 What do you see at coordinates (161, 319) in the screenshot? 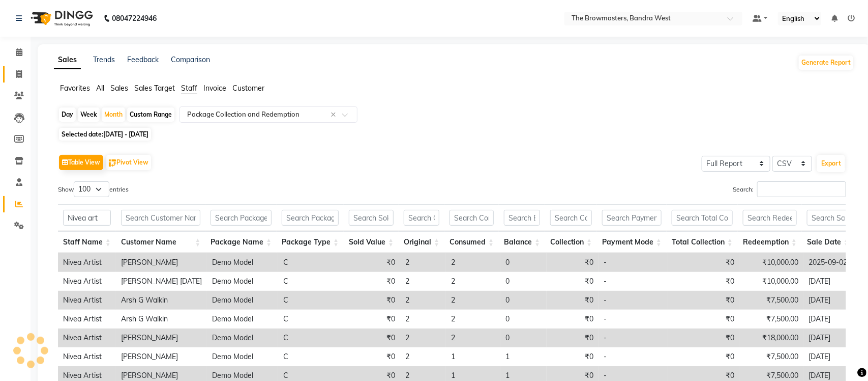
I see `td: Arsh G Walkin` at bounding box center [161, 319].